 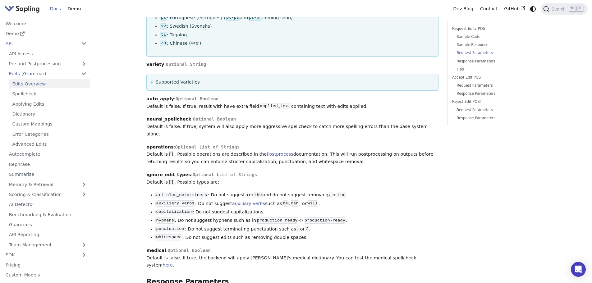 I want to click on a: Scoring & Classification, so click(x=48, y=195).